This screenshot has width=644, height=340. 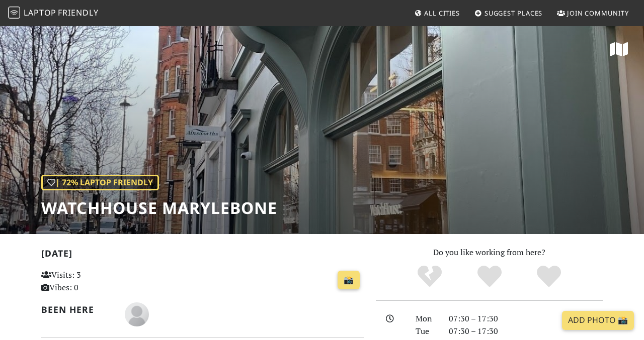 What do you see at coordinates (40, 13) in the screenshot?
I see `span: Laptop` at bounding box center [40, 13].